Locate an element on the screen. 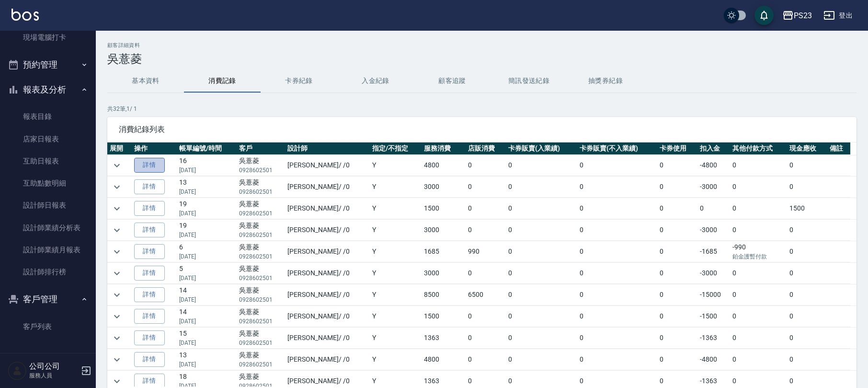  a: 設計師日報表 is located at coordinates (48, 205).